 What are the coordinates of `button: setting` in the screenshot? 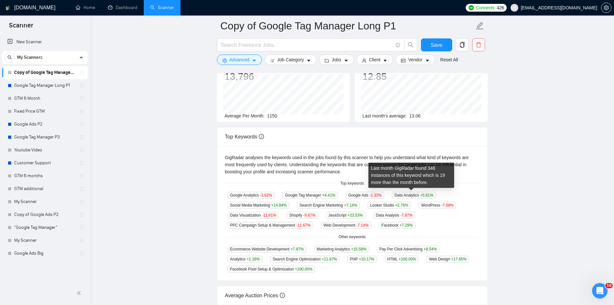 It's located at (606, 8).